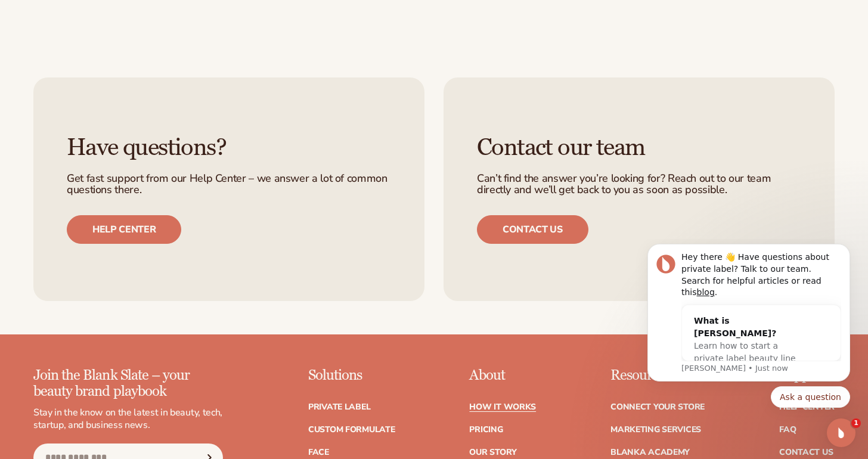  What do you see at coordinates (655, 430) in the screenshot?
I see `a: Marketing services` at bounding box center [655, 430].